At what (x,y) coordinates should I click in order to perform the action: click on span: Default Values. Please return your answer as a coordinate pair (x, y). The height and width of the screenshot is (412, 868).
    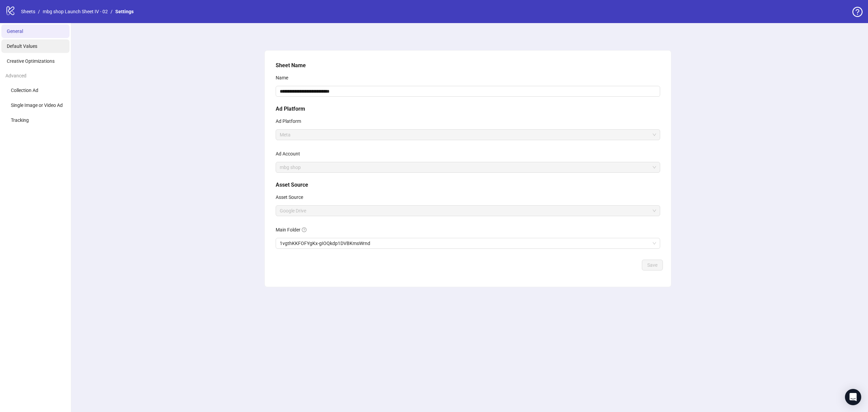
    Looking at the image, I should click on (22, 46).